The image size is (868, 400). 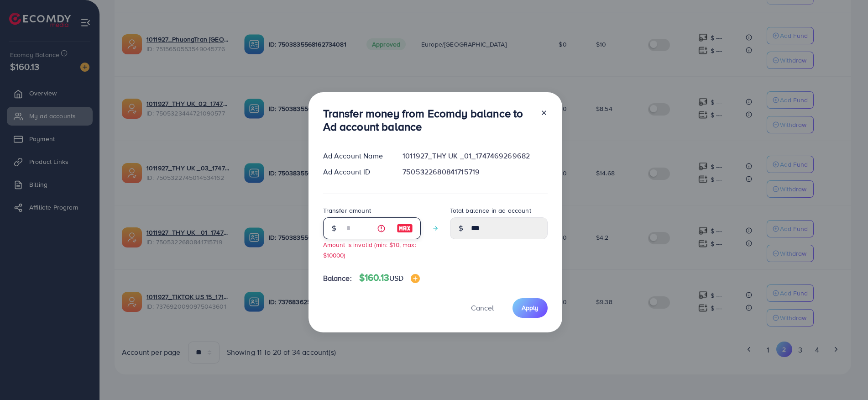 What do you see at coordinates (396, 278) in the screenshot?
I see `span: USD` at bounding box center [396, 278].